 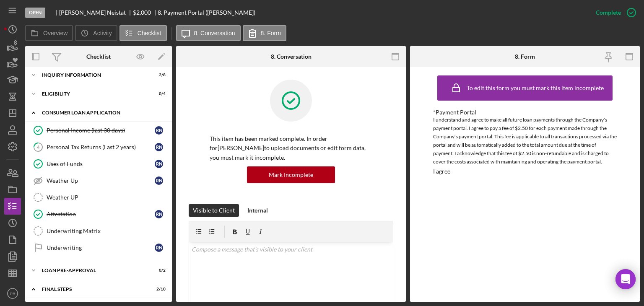 What do you see at coordinates (107, 231) in the screenshot?
I see `div: Underwriting Matrix` at bounding box center [107, 231].